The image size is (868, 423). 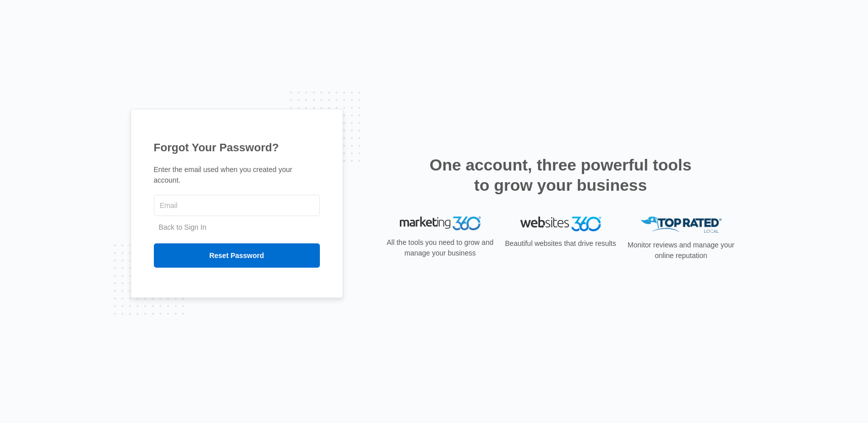 What do you see at coordinates (440, 224) in the screenshot?
I see `img: Marketing 360` at bounding box center [440, 224].